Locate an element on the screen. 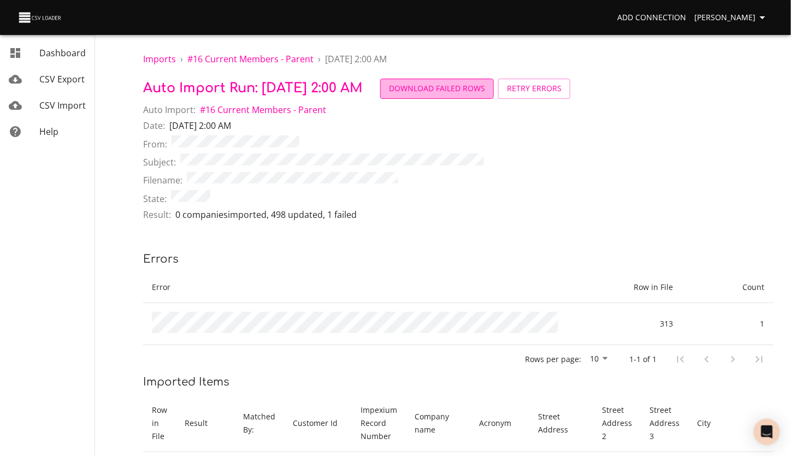  span: CSV Export is located at coordinates (62, 79).